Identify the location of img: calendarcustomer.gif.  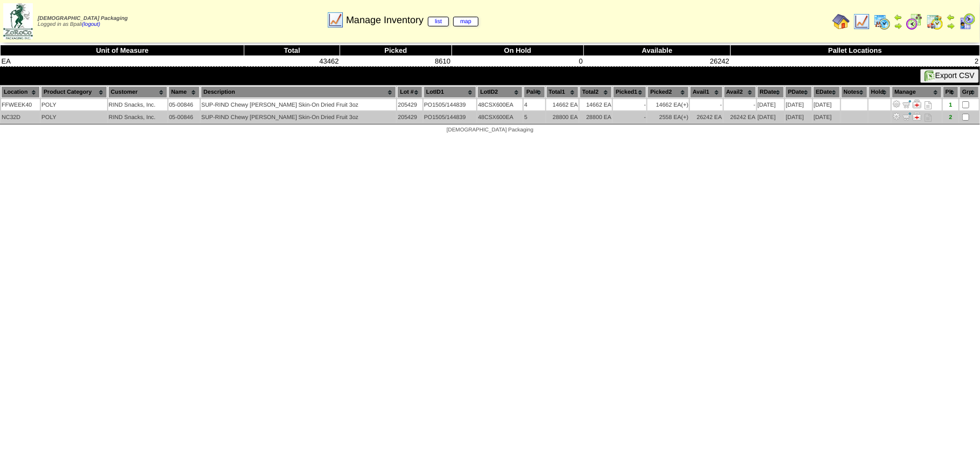
(968, 22).